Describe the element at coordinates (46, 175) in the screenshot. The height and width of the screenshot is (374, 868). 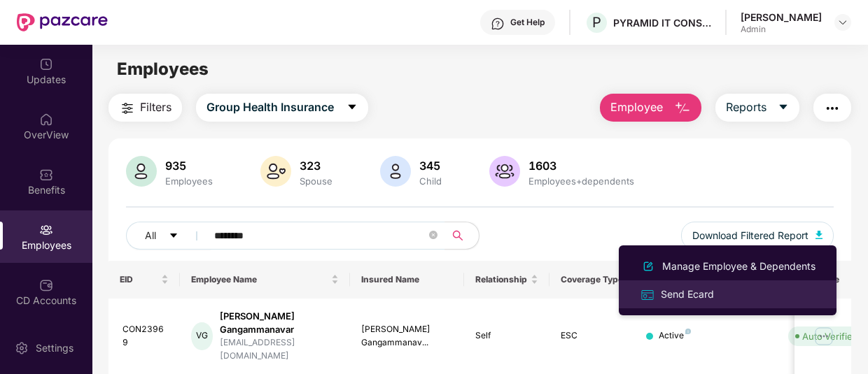
I see `img: svg+xml;base64,PHN2ZyBpZD0iQmVuZWZpdHMiIHhtbG5zPSJodHRwOi8vd3d3LnczLm9yZy8yMDAwL3N2ZyIgd2lkdGg9Ij...` at that location.